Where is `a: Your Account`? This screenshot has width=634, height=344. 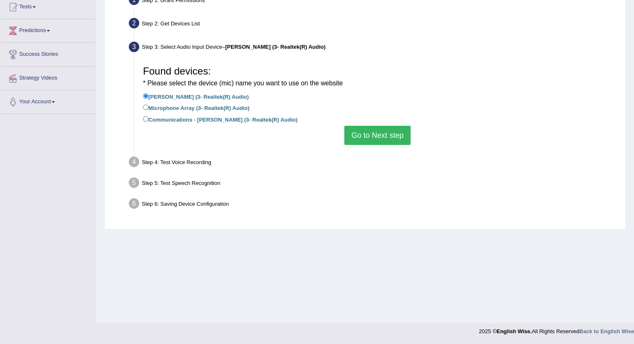 a: Your Account is located at coordinates (48, 101).